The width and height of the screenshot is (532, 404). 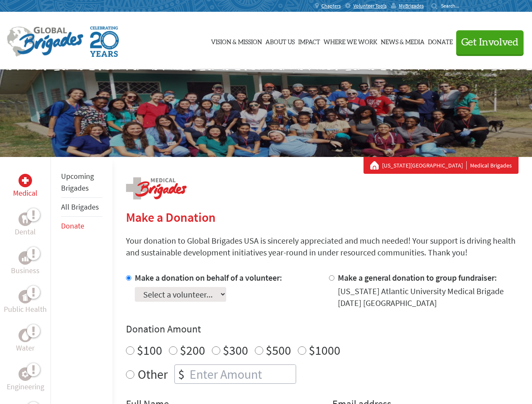 I want to click on button: Get Involved, so click(x=490, y=42).